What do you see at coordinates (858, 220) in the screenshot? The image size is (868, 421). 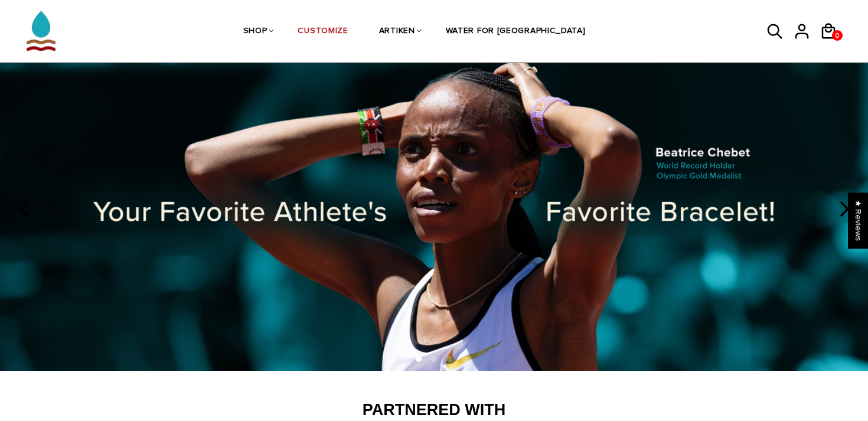 I see `div: Click to open Judge.me floating reviews tab` at bounding box center [858, 220].